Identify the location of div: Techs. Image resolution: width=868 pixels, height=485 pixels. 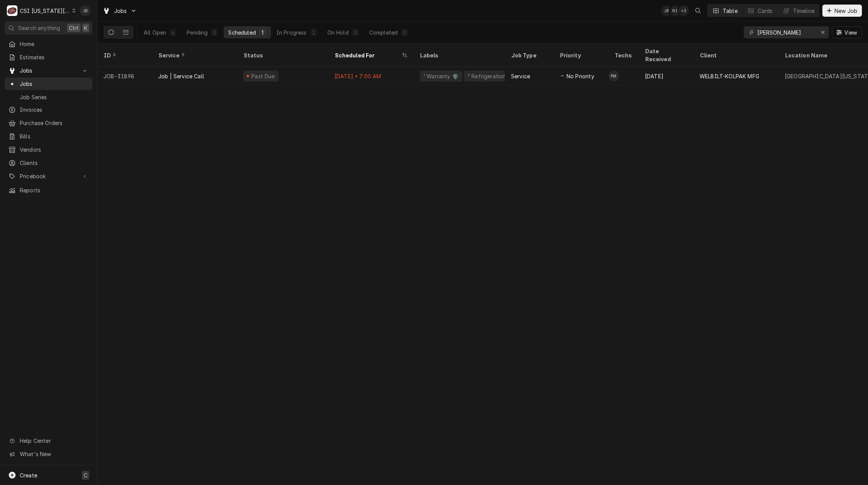
(624, 55).